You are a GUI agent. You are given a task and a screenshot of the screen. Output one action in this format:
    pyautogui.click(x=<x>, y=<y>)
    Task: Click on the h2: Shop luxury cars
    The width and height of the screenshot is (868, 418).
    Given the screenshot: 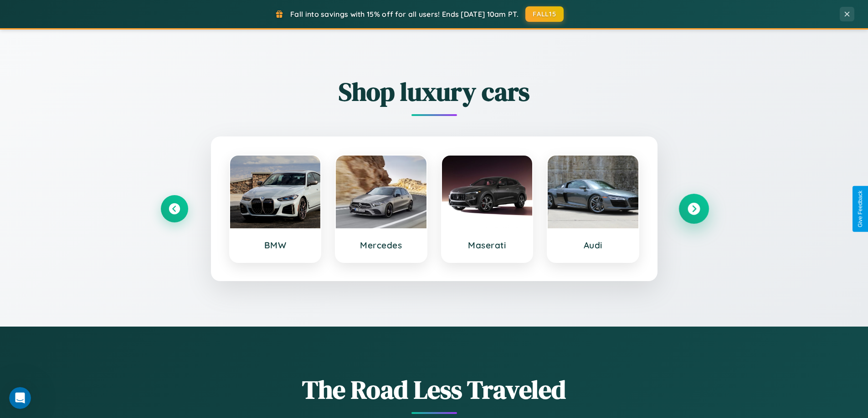 What is the action you would take?
    pyautogui.click(x=434, y=91)
    